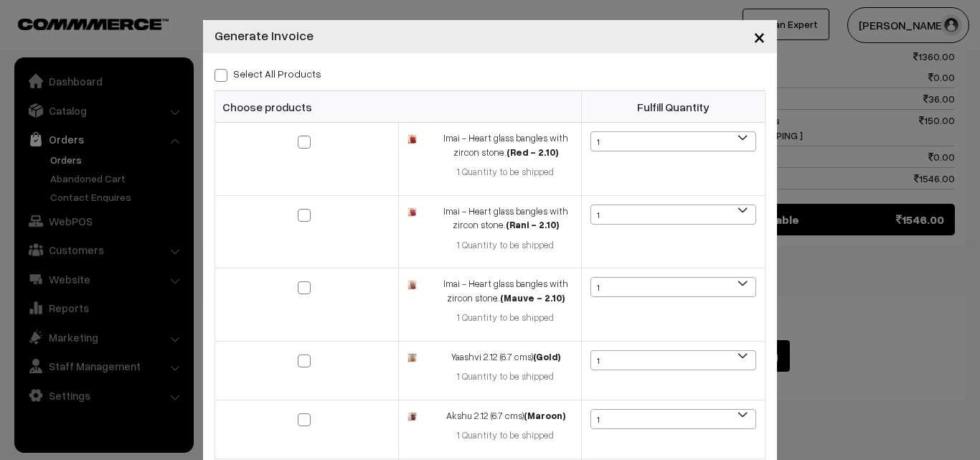 The image size is (980, 460). What do you see at coordinates (398, 106) in the screenshot?
I see `th: Choose products` at bounding box center [398, 106].